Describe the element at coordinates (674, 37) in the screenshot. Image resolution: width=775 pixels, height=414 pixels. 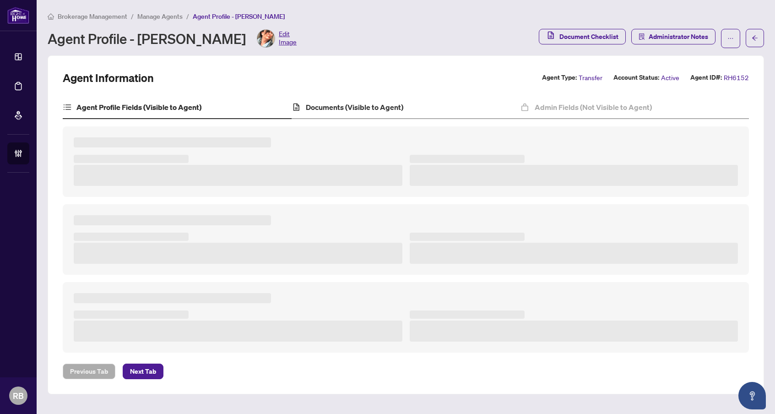
I see `button: Administrator Notes` at that location.